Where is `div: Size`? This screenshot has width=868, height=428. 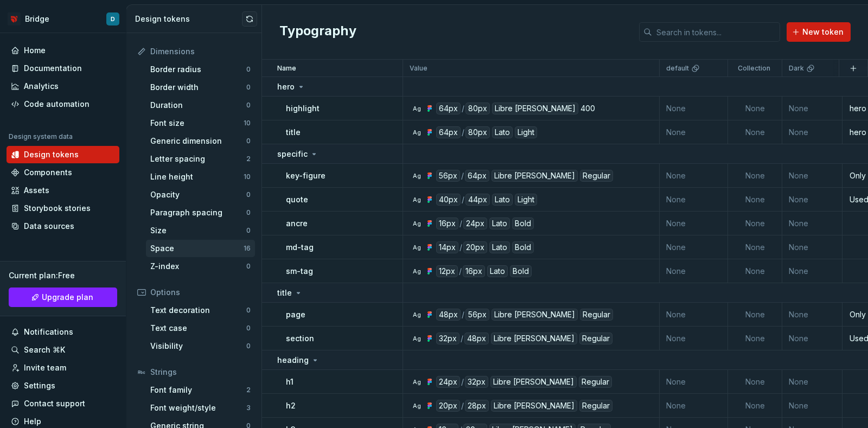
div: Size is located at coordinates (198, 231).